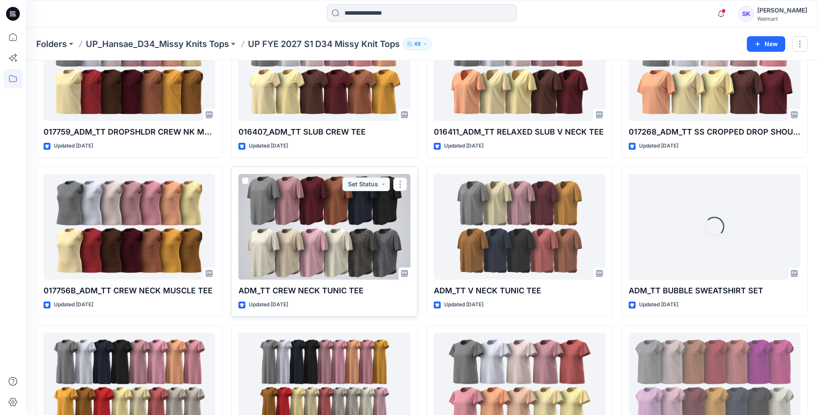  Describe the element at coordinates (782, 19) in the screenshot. I see `div: Walmart` at that location.